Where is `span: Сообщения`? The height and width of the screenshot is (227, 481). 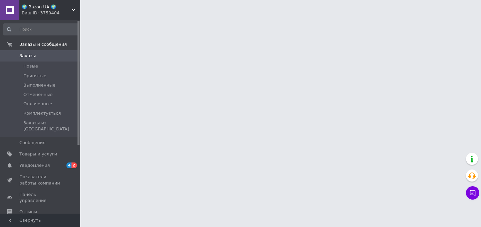
span: Сообщения is located at coordinates (32, 143).